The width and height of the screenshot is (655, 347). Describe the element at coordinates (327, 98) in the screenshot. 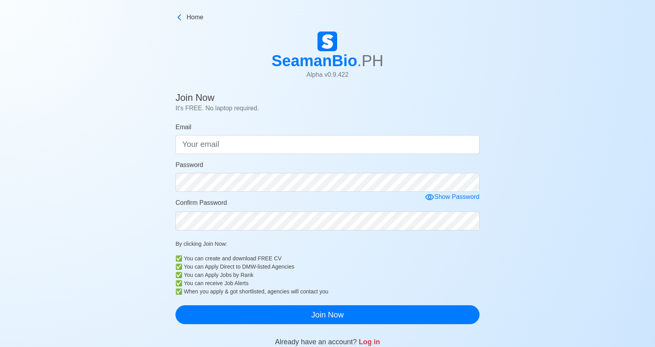

I see `h4: Join Now` at that location.